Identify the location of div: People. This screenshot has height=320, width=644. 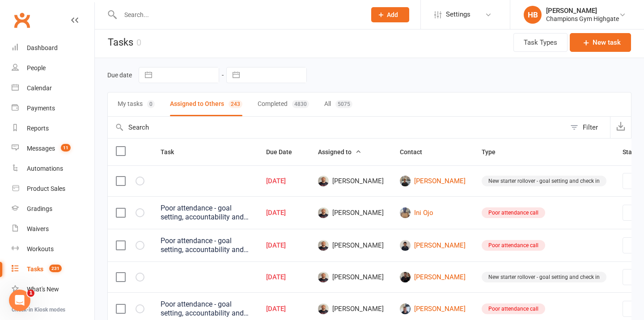
(36, 68).